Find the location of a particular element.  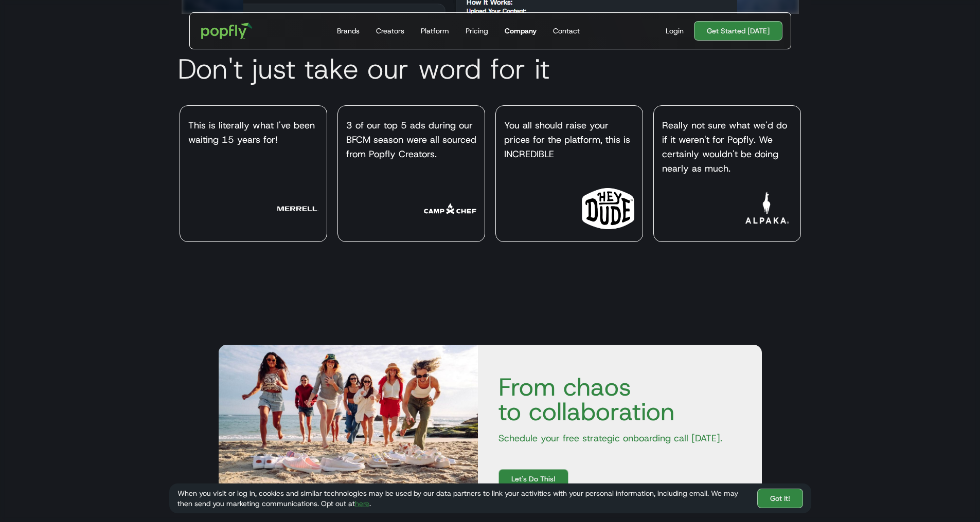

div: When you visit or log in, cookies and similar technologies may be used by our data partners to li... is located at coordinates (463, 498).